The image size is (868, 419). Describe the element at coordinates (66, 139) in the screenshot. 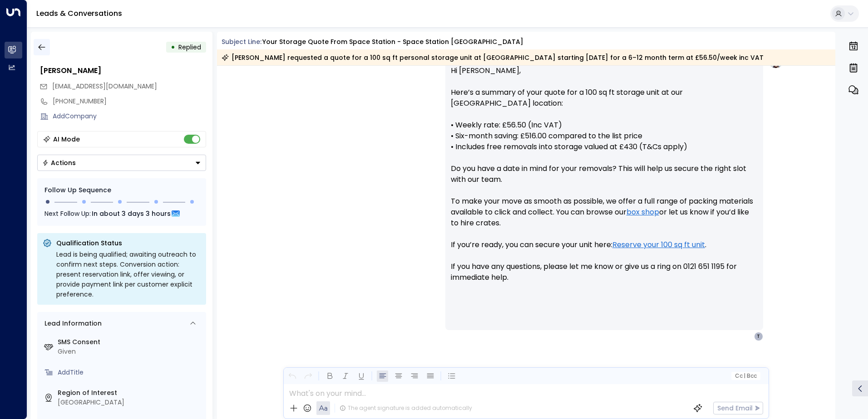

I see `div: AI Mode` at that location.